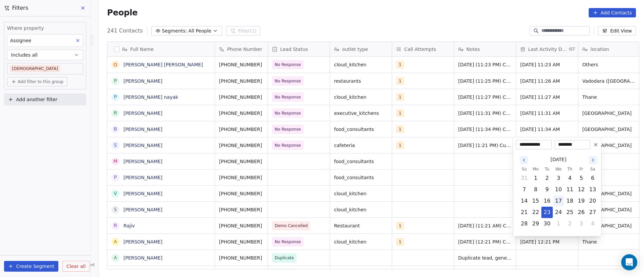  Describe the element at coordinates (547, 212) in the screenshot. I see `button: Today, Tuesday, September 23rd, 2025, selected` at that location.